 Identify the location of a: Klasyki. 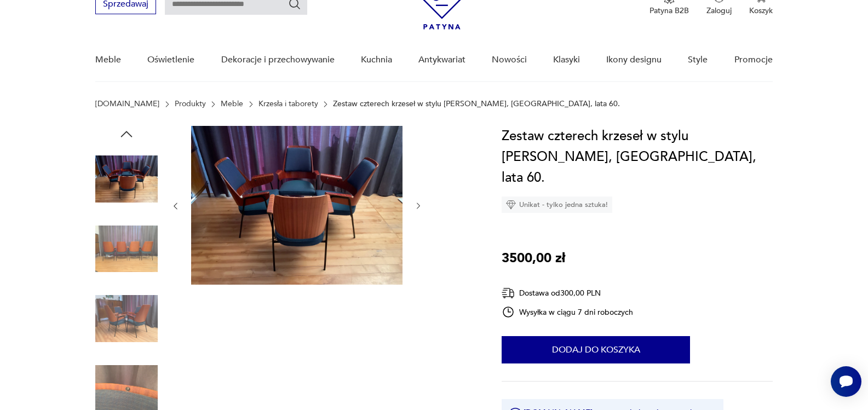
(566, 59).